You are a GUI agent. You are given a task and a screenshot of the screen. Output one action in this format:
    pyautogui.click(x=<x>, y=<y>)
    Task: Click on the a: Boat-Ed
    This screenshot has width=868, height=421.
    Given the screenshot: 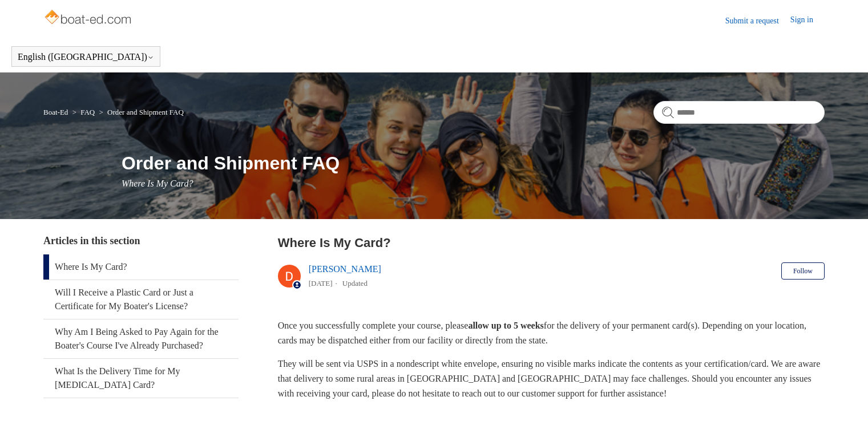 What is the action you would take?
    pyautogui.click(x=56, y=112)
    